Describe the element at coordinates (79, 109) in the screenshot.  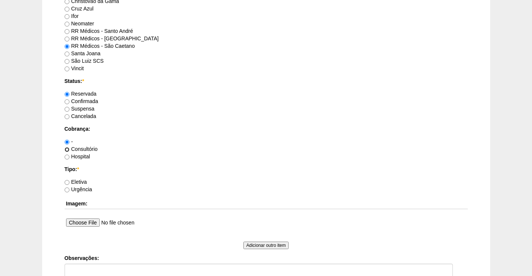
I see `label: Suspensa` at that location.